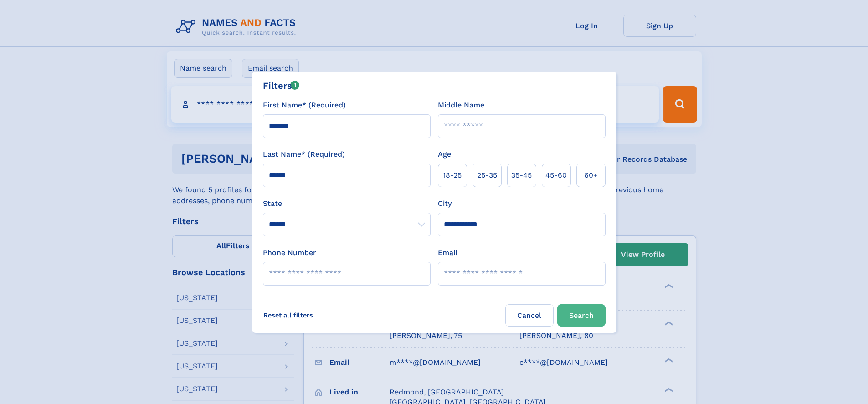  Describe the element at coordinates (445, 204) in the screenshot. I see `label: City` at that location.